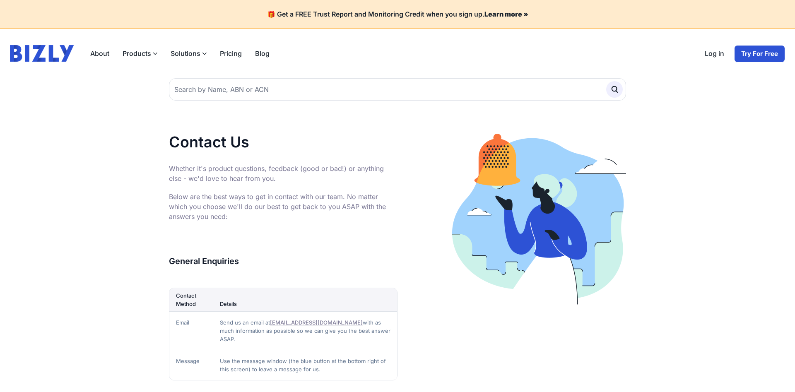 The image size is (795, 392). Describe the element at coordinates (305, 300) in the screenshot. I see `th: Details` at that location.